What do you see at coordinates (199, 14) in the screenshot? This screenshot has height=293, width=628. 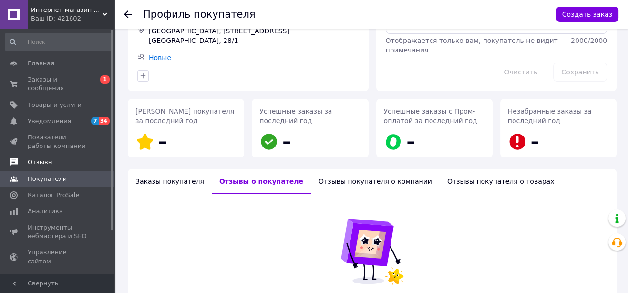 I see `h1: Профиль покупателя` at bounding box center [199, 14].